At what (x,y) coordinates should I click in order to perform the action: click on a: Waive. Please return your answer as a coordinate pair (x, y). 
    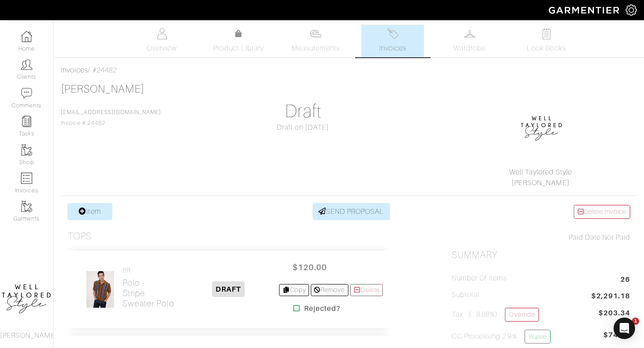
    Looking at the image, I should click on (538, 337).